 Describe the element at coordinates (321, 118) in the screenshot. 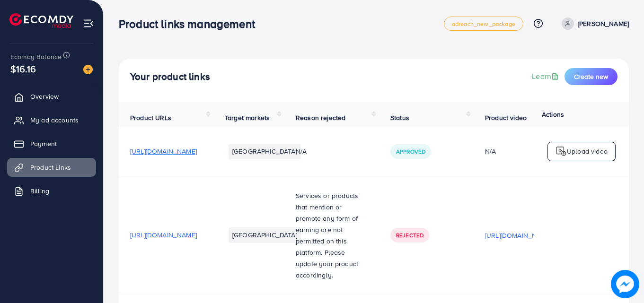

I see `span: Reason rejected` at that location.